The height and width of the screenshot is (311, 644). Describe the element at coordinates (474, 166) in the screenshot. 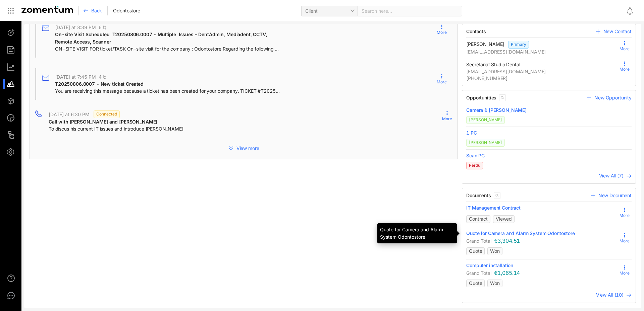

I see `span: Perdu` at that location.